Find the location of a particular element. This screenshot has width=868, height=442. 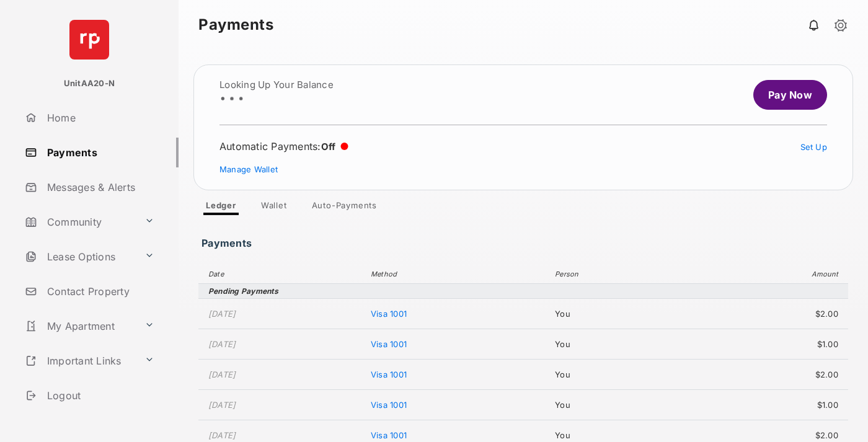

a: Payments is located at coordinates (99, 152).